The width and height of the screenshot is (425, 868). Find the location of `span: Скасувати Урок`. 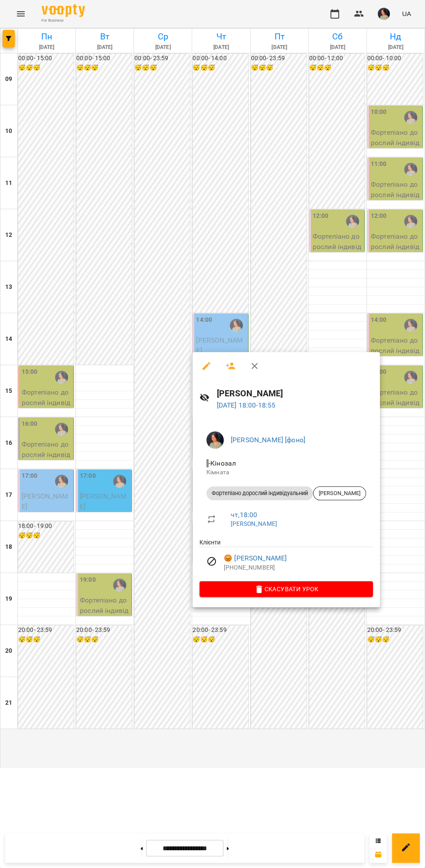

span: Скасувати Урок is located at coordinates (286, 589).